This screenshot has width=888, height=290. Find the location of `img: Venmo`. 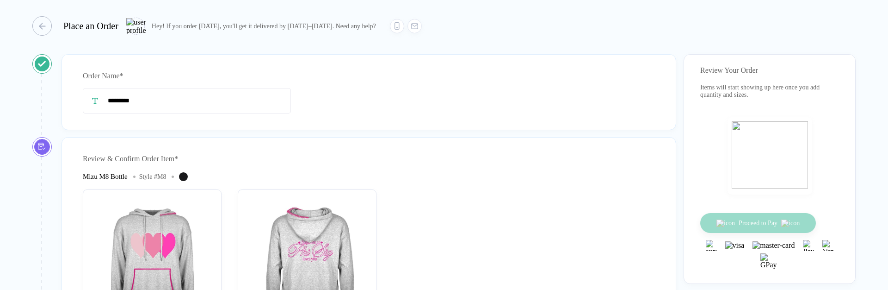

img: Venmo is located at coordinates (828, 245).